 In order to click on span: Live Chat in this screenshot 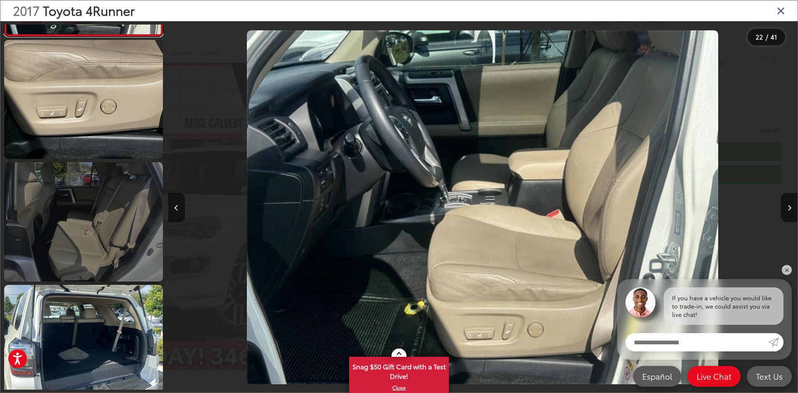, I will do `click(714, 376)`.